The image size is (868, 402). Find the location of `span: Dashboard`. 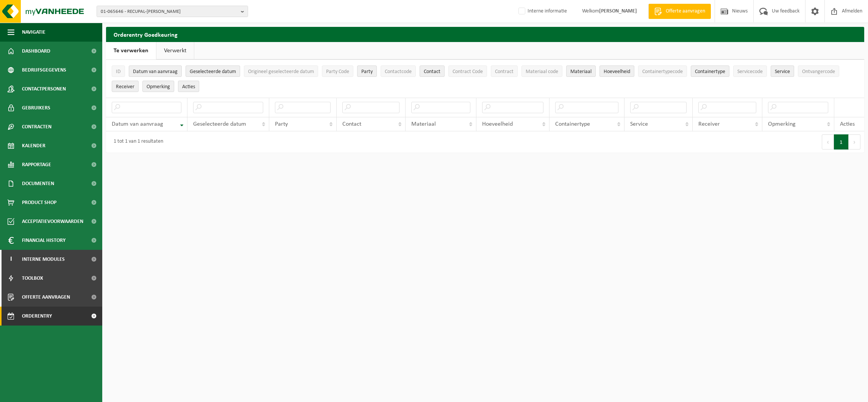

span: Dashboard is located at coordinates (36, 51).